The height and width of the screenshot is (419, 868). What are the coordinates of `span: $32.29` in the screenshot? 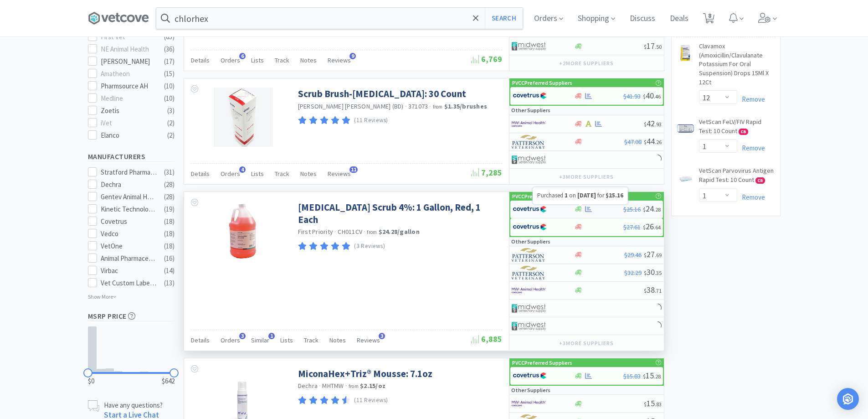 It's located at (633, 273).